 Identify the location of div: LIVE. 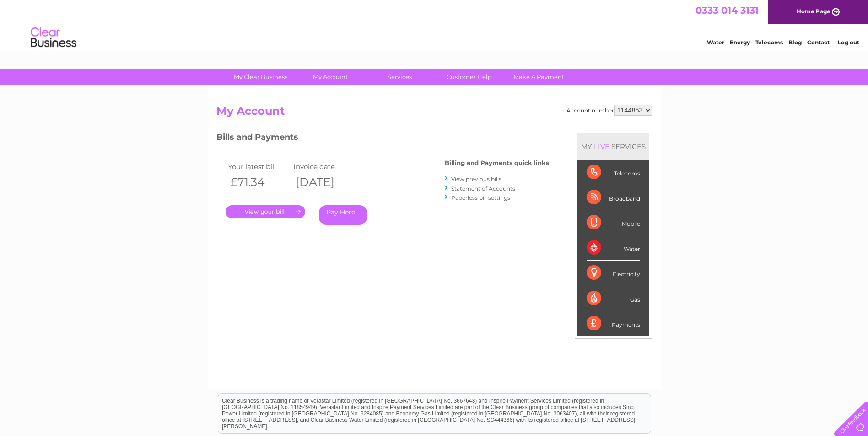
(602, 146).